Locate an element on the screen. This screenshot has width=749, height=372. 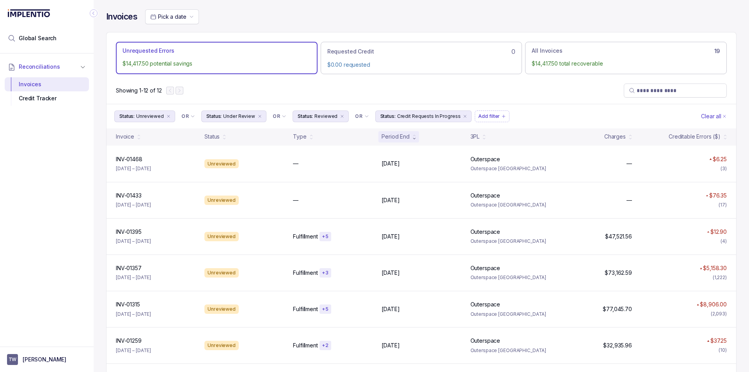
h6: 19 is located at coordinates (717, 51).